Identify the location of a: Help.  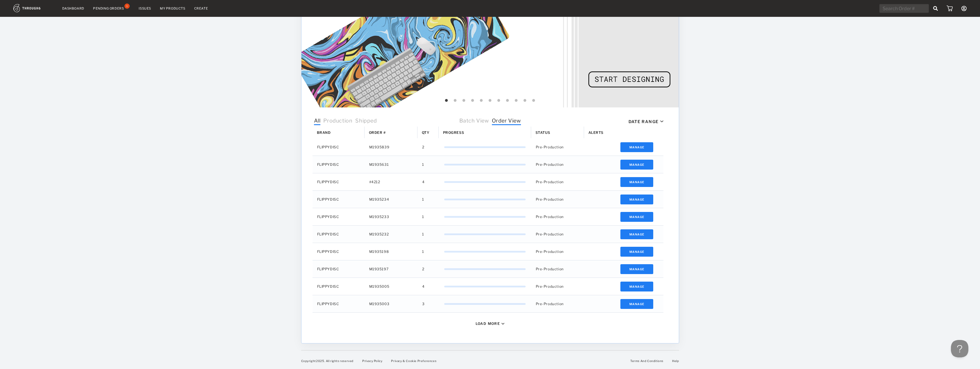
(675, 361).